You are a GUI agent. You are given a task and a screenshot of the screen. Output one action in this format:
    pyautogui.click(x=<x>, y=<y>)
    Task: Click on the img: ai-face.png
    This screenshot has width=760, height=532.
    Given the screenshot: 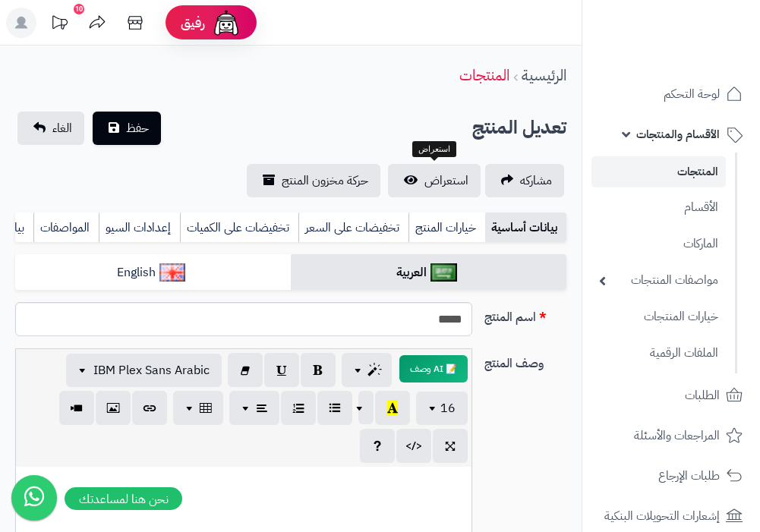 What is the action you would take?
    pyautogui.click(x=226, y=23)
    